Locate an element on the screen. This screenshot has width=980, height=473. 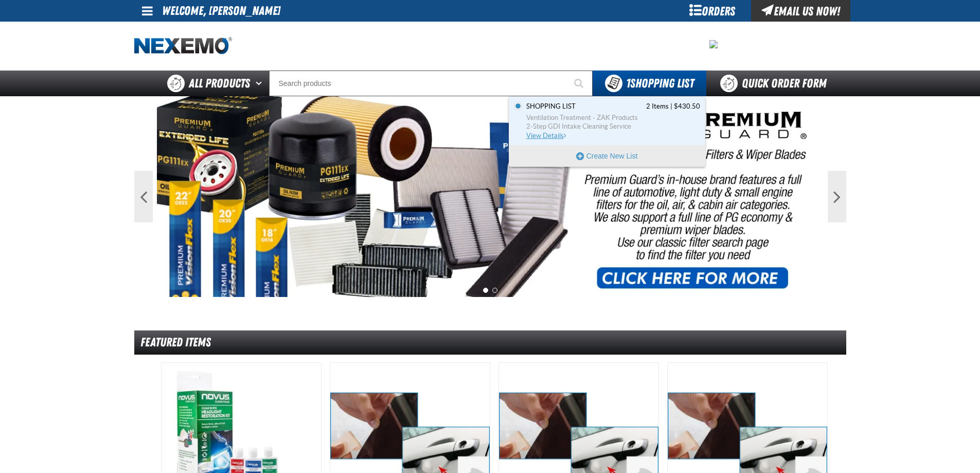
span: 2 Items is located at coordinates (658, 107).